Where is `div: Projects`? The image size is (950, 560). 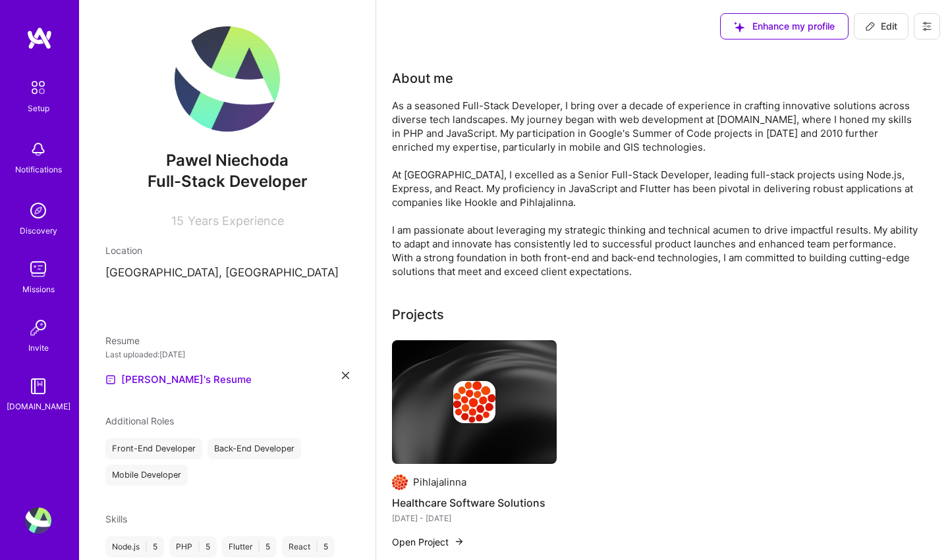 div: Projects is located at coordinates (418, 315).